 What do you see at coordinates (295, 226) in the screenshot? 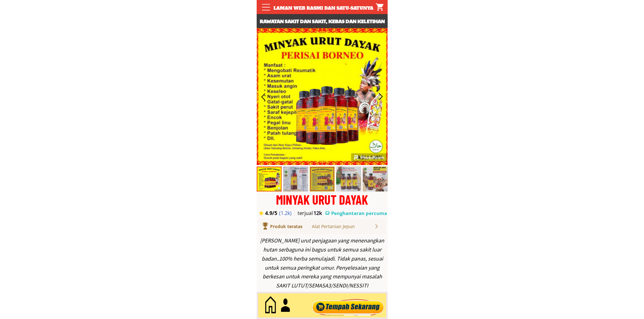
I see `div: Produk teratas` at bounding box center [295, 226].